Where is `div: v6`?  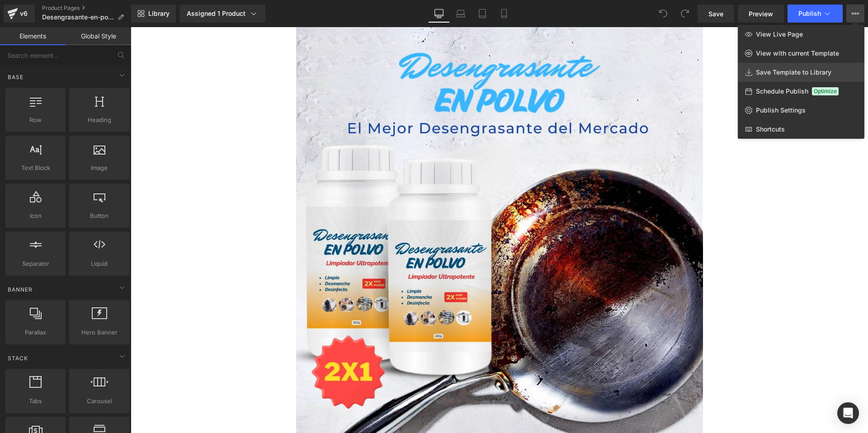 div: v6 is located at coordinates (24, 14).